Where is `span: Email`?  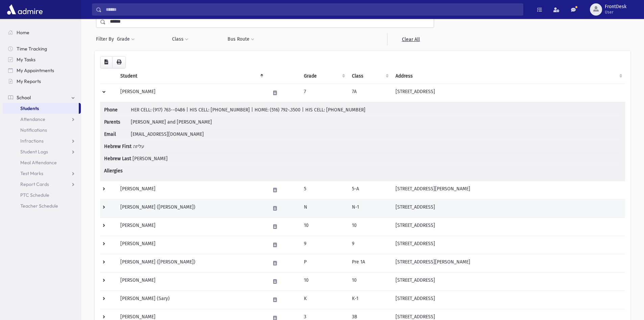 span: Email is located at coordinates (117, 134).